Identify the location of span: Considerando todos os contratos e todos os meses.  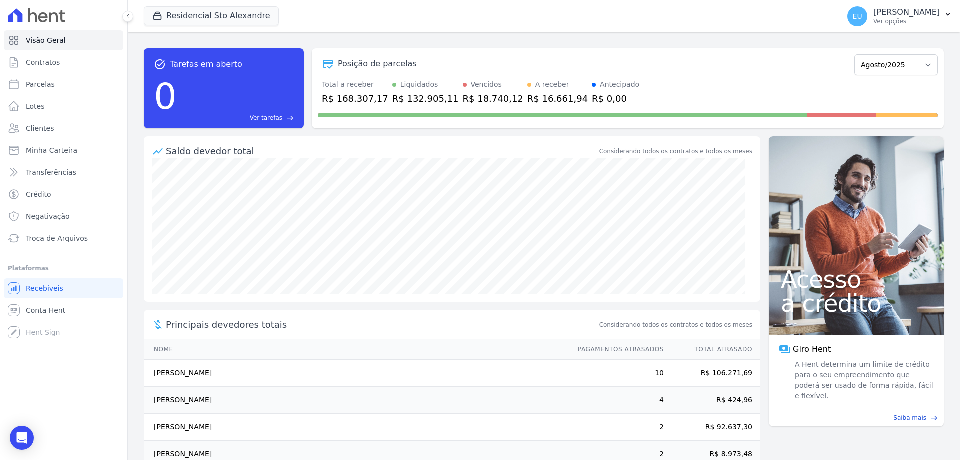
(676, 325).